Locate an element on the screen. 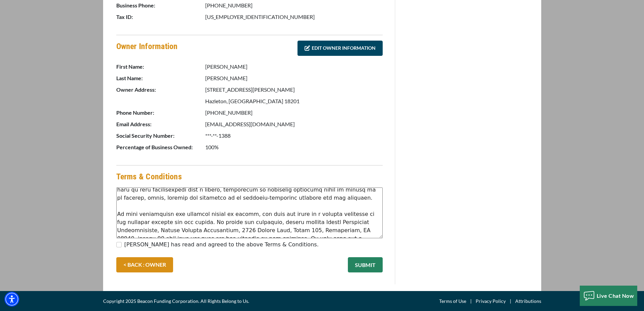 The image size is (644, 311). a: Privacy Policy is located at coordinates (491, 301).